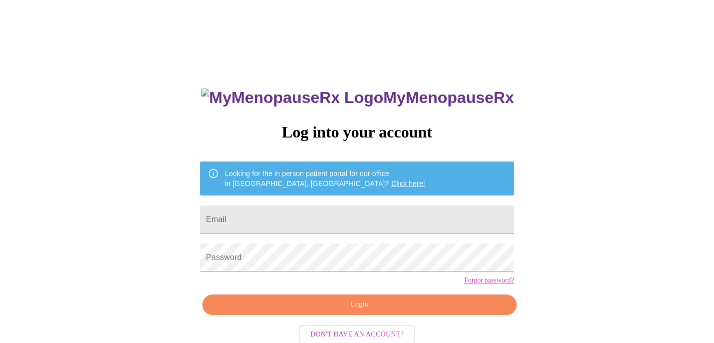 Image resolution: width=714 pixels, height=343 pixels. What do you see at coordinates (357, 334) in the screenshot?
I see `span: Don't have an account?` at bounding box center [357, 334].